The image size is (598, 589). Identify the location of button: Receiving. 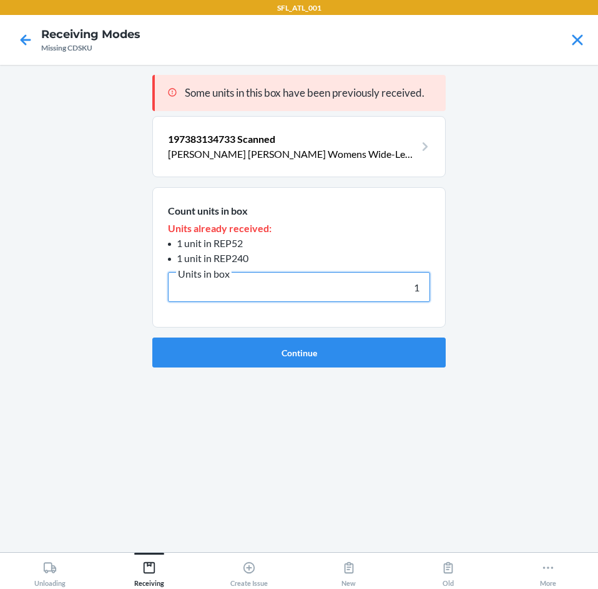
(150, 570).